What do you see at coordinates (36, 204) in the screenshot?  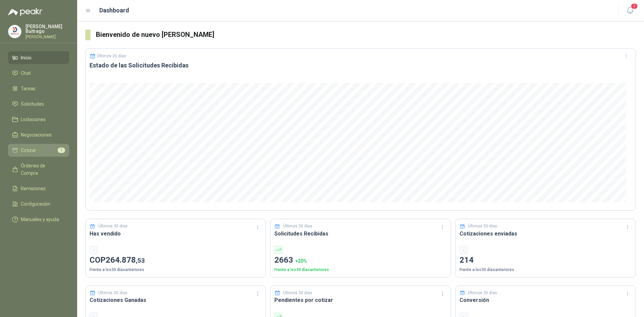 I see `span: Configuración` at bounding box center [36, 204].